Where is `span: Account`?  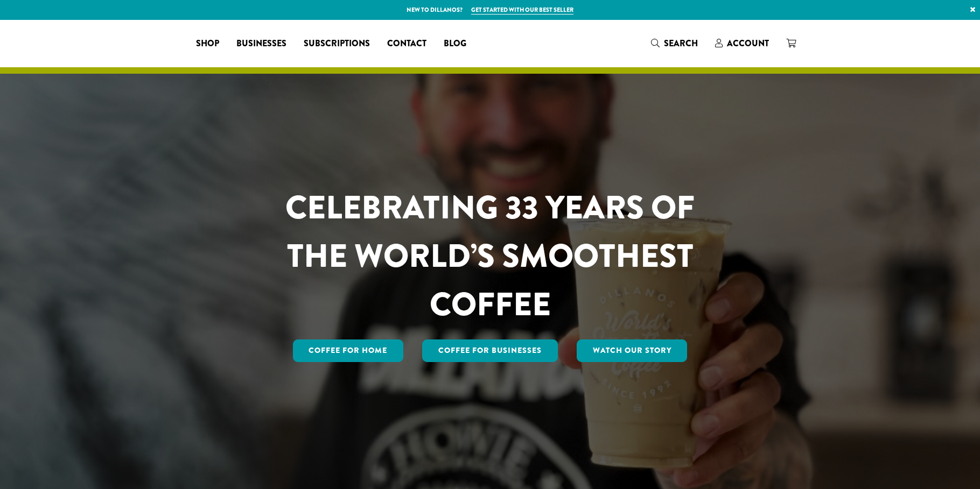
span: Account is located at coordinates (748, 43).